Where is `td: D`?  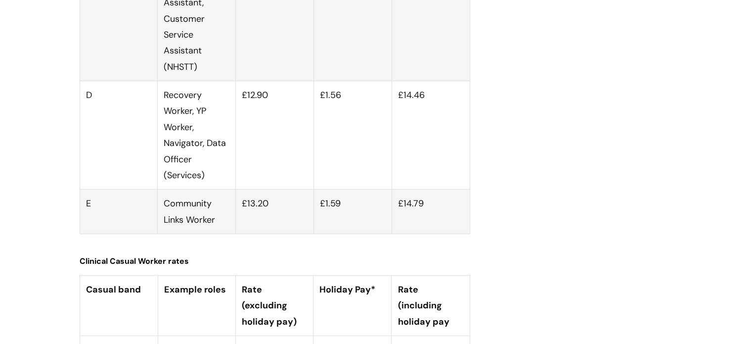 td: D is located at coordinates (119, 135).